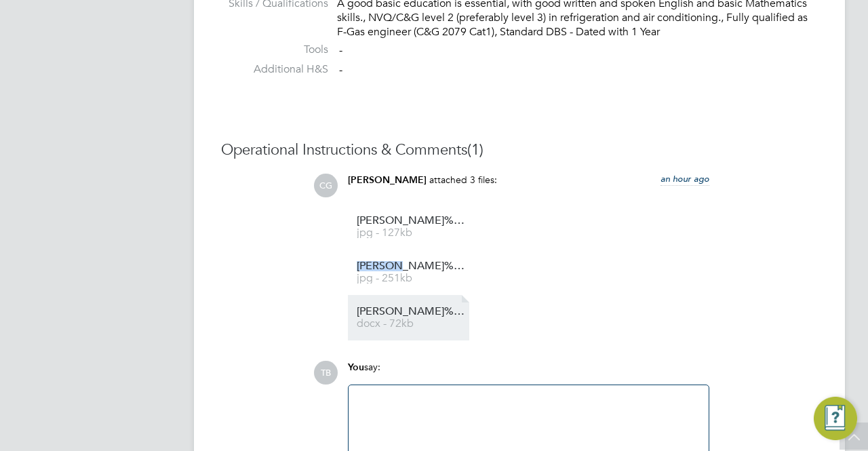  I want to click on button: Engage Resource Center, so click(836, 419).